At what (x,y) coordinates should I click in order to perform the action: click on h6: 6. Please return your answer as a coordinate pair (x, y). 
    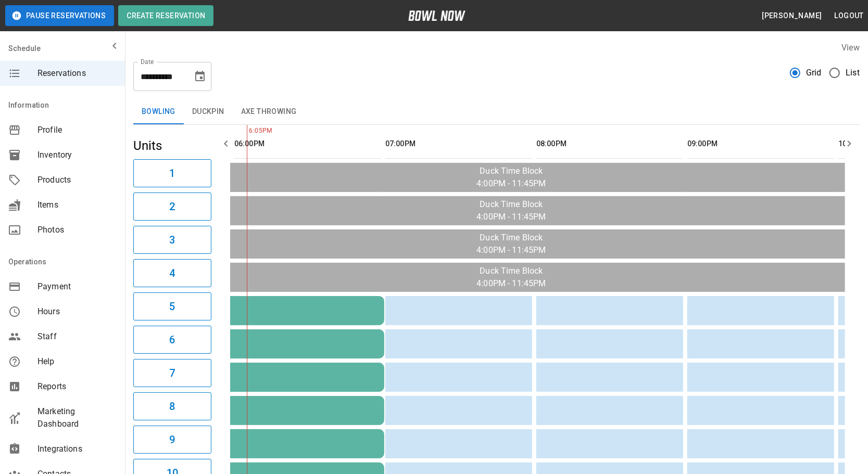
    Looking at the image, I should click on (172, 340).